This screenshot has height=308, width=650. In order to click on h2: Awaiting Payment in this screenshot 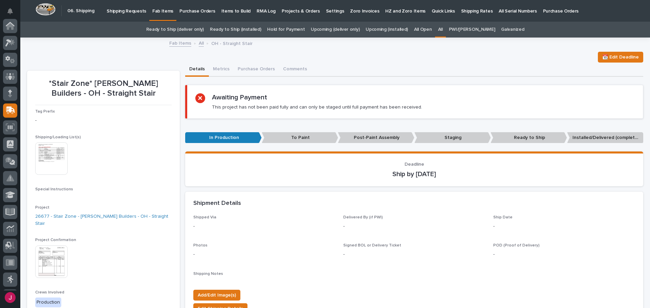, I will do `click(239, 98)`.